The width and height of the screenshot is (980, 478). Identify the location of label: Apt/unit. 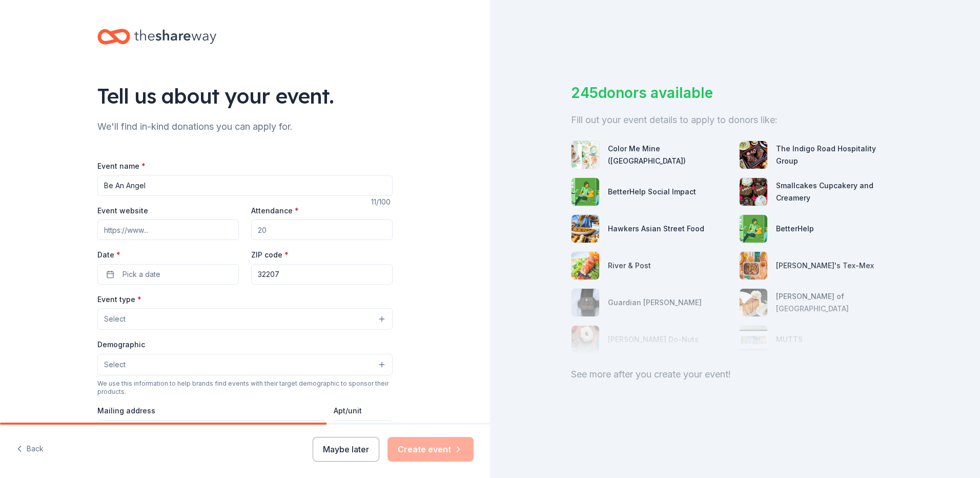
(347, 411).